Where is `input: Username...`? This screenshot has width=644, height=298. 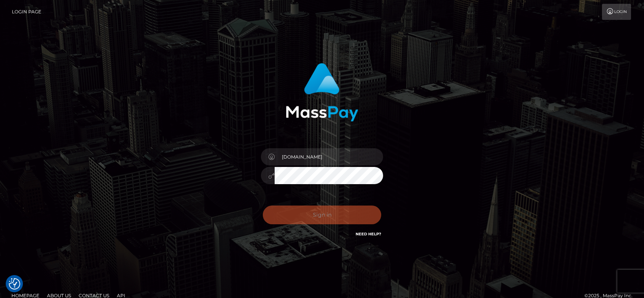 input: Username... is located at coordinates (329, 157).